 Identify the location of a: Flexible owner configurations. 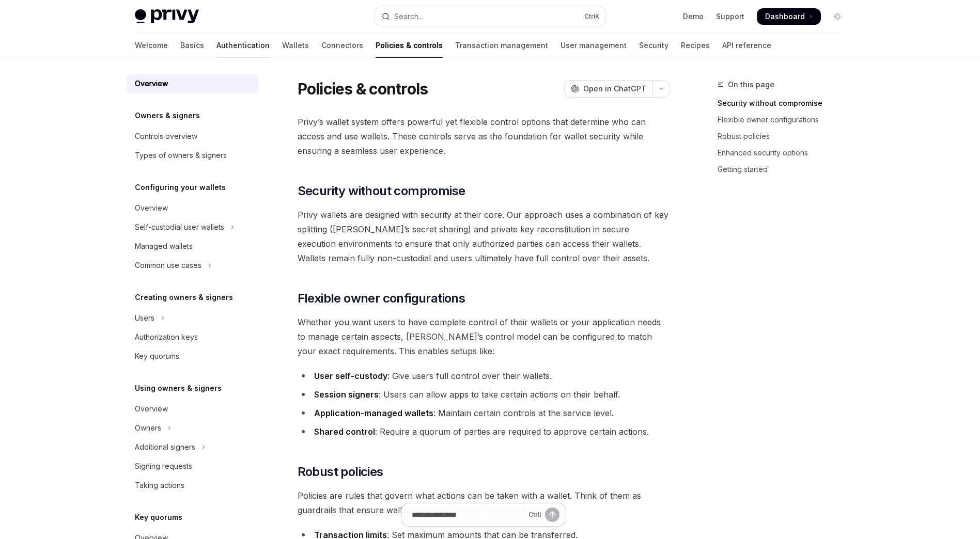
(786, 120).